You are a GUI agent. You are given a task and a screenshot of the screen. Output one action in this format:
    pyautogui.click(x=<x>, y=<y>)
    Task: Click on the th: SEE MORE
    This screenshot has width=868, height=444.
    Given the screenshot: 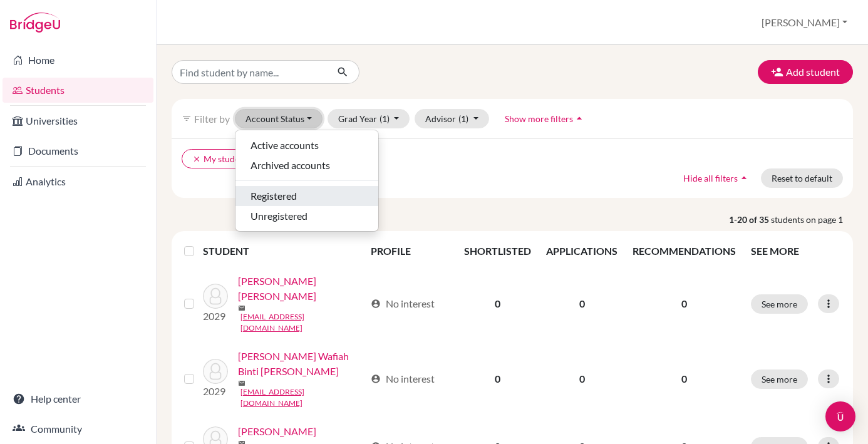 What is the action you would take?
    pyautogui.click(x=795, y=251)
    